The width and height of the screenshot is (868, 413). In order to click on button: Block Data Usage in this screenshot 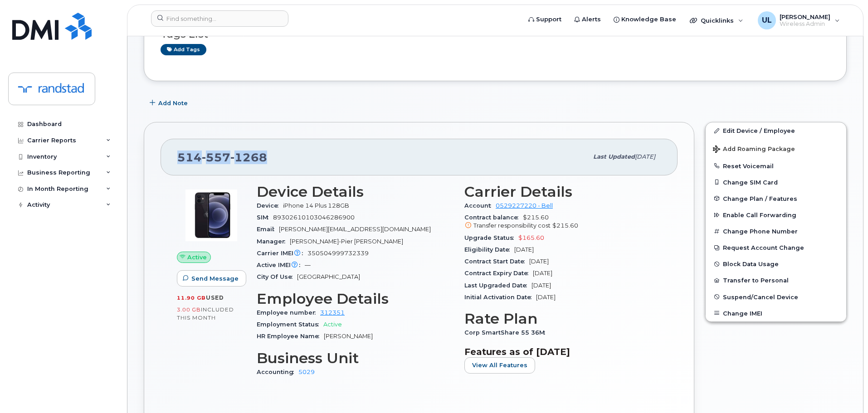, I will do `click(776, 264)`.